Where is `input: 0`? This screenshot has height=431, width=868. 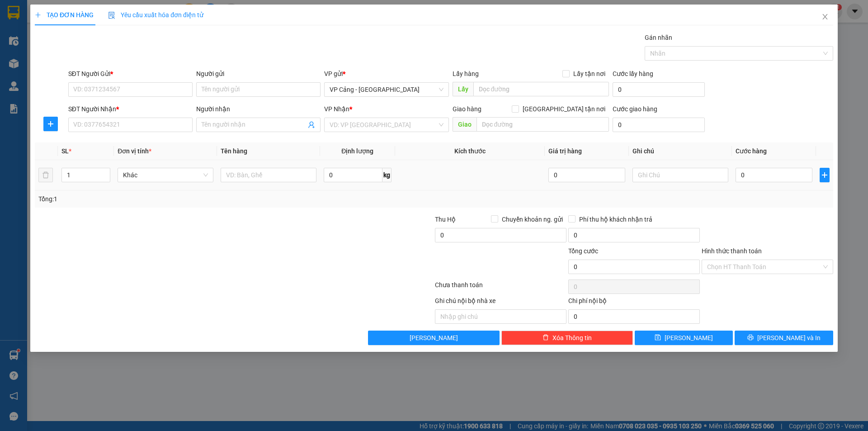
input: 0 is located at coordinates (586, 175).